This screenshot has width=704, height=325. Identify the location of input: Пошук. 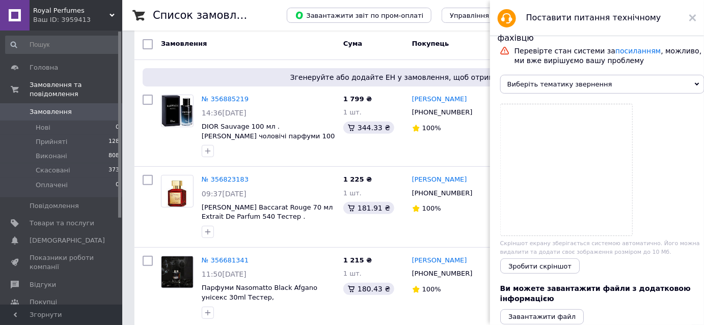
(63, 45).